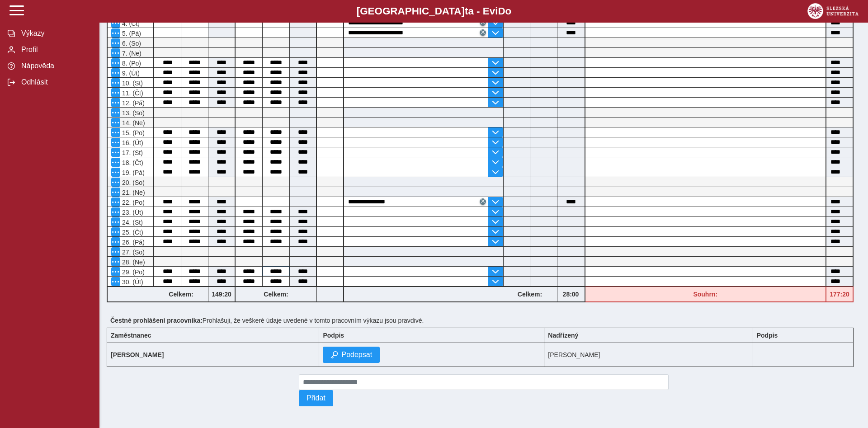  I want to click on span: 21. (Ne), so click(132, 193).